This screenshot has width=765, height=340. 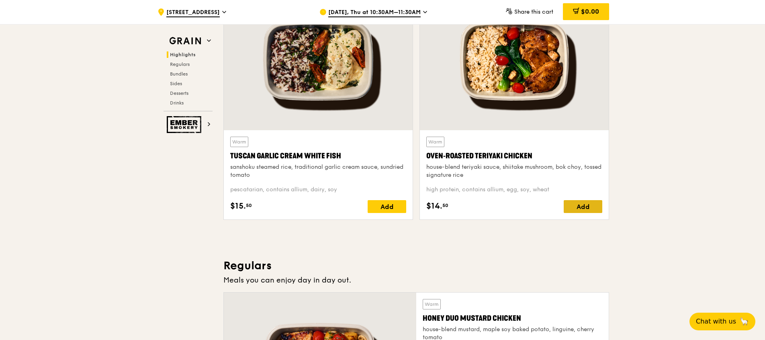 What do you see at coordinates (318, 156) in the screenshot?
I see `div: Tuscan Garlic Cream White Fish` at bounding box center [318, 156].